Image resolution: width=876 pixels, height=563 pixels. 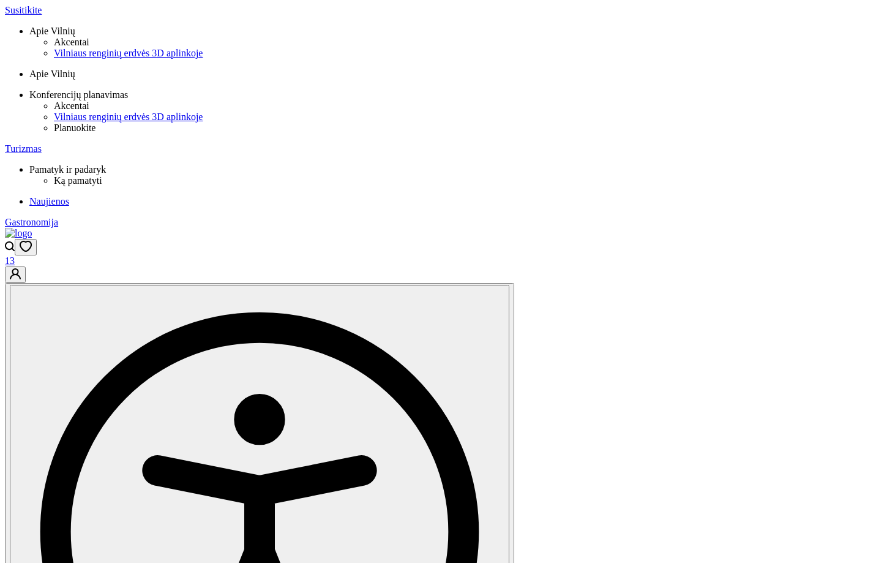 What do you see at coordinates (75, 127) in the screenshot?
I see `span: Planuokite` at bounding box center [75, 127].